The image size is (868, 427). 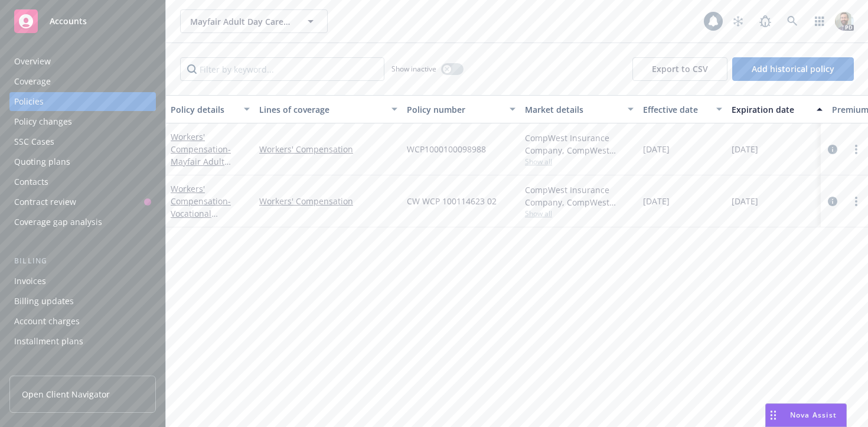 I want to click on div: Policy number, so click(x=455, y=109).